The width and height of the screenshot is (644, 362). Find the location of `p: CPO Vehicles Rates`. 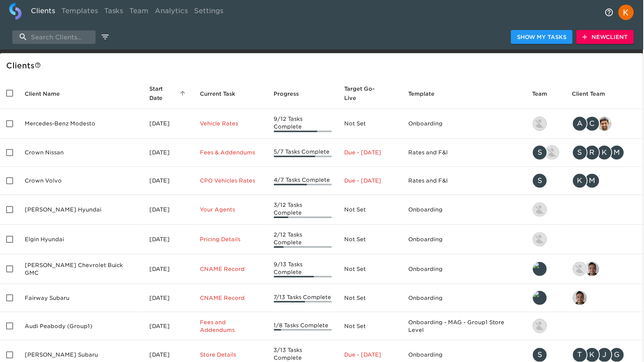

p: CPO Vehicles Rates is located at coordinates (231, 181).